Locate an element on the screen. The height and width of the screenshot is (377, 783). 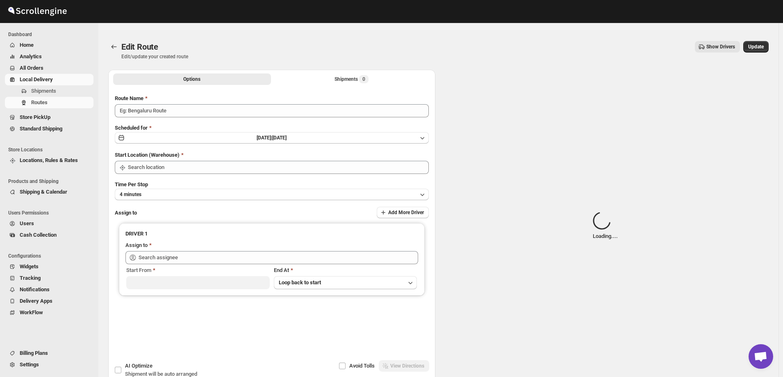
span: Assign to is located at coordinates (126, 212).